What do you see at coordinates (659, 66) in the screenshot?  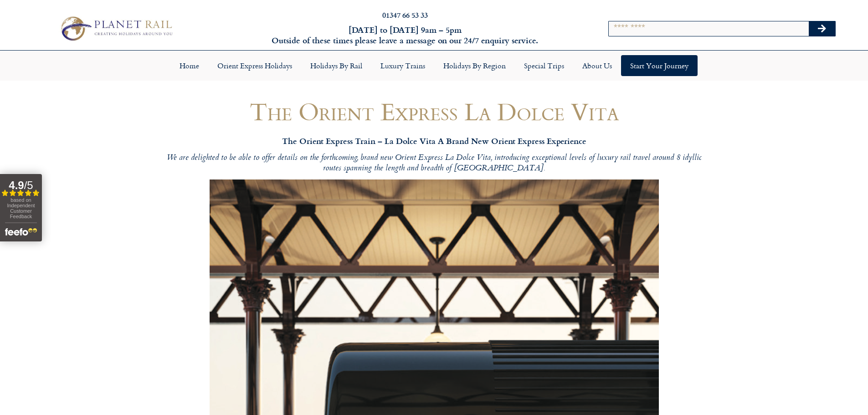 I see `a: Start your Journey` at bounding box center [659, 66].